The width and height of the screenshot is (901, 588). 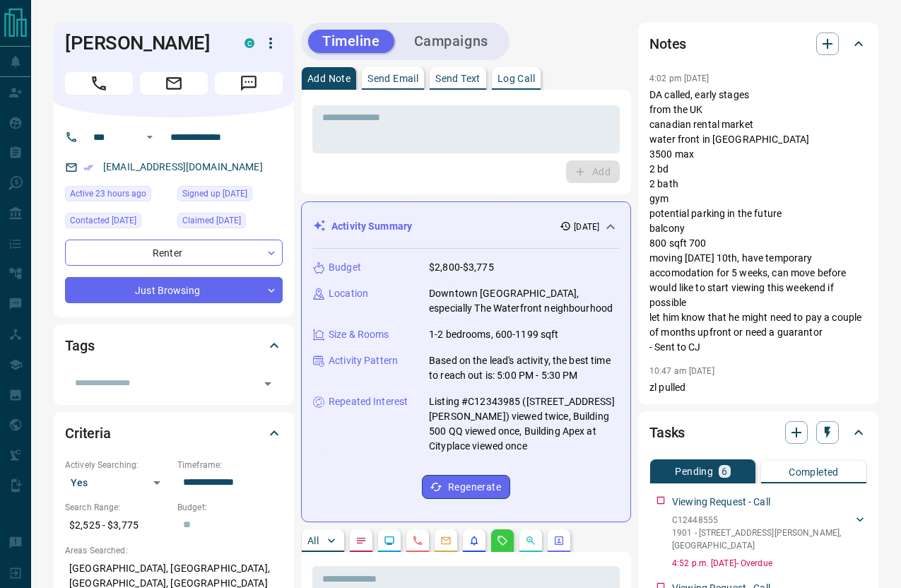 What do you see at coordinates (117, 507) in the screenshot?
I see `p: Search Range:` at bounding box center [117, 507].